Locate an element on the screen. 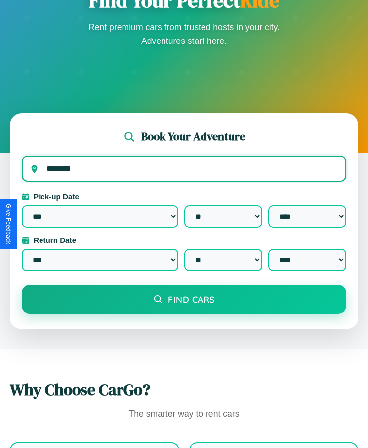  label: Return Date is located at coordinates (184, 239).